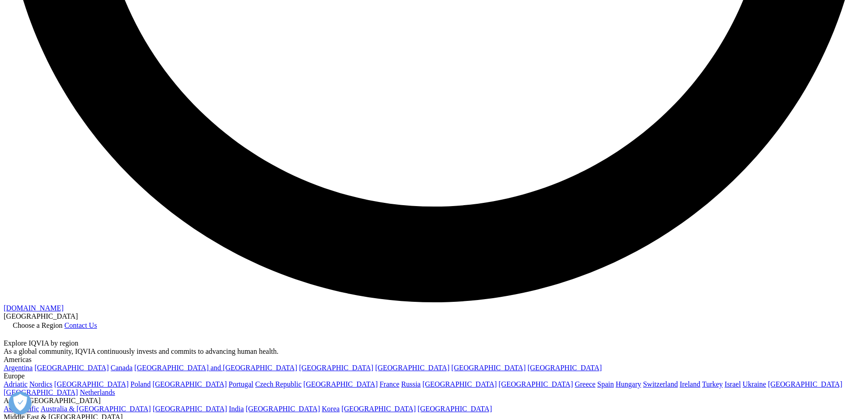  Describe the element at coordinates (97, 392) in the screenshot. I see `a: Netherlands` at that location.